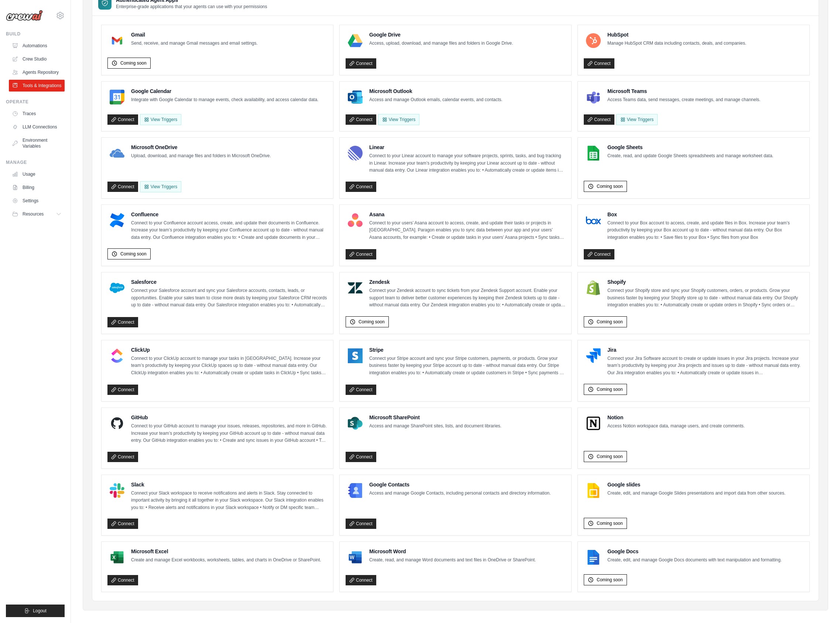 This screenshot has height=623, width=840. Describe the element at coordinates (194, 44) in the screenshot. I see `p: Send, receive, and manage Gmail messages and email settings.` at that location.